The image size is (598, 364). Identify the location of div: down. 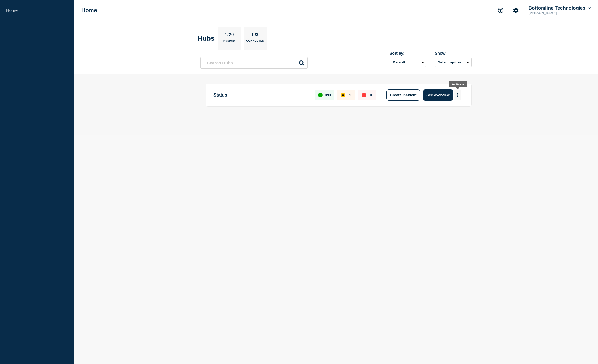
(364, 95).